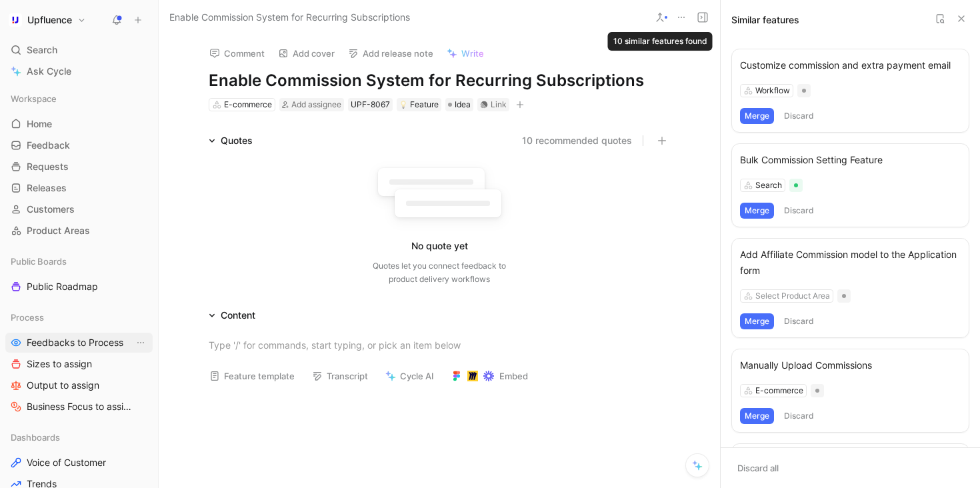  Describe the element at coordinates (34, 98) in the screenshot. I see `span: Workspace` at that location.